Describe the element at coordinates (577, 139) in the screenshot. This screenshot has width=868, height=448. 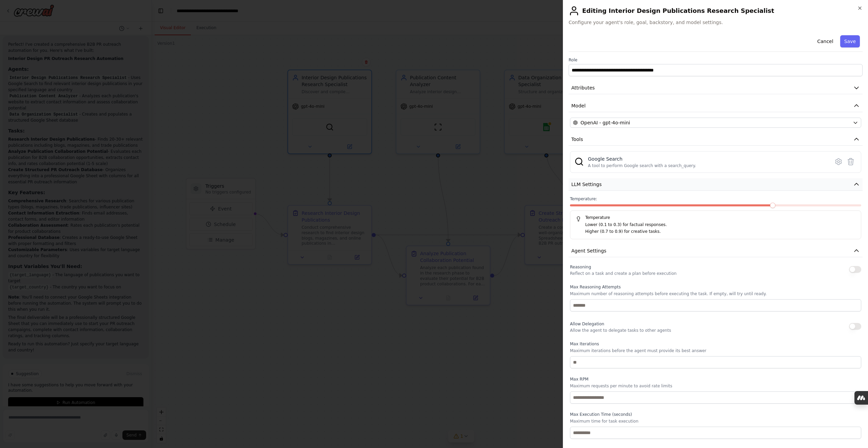
I see `span: Tools` at that location.